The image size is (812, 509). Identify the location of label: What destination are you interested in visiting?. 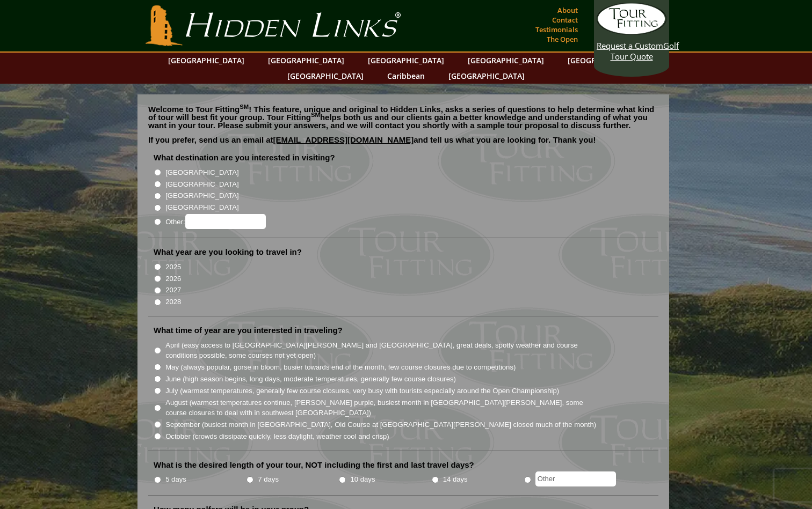
(244, 158).